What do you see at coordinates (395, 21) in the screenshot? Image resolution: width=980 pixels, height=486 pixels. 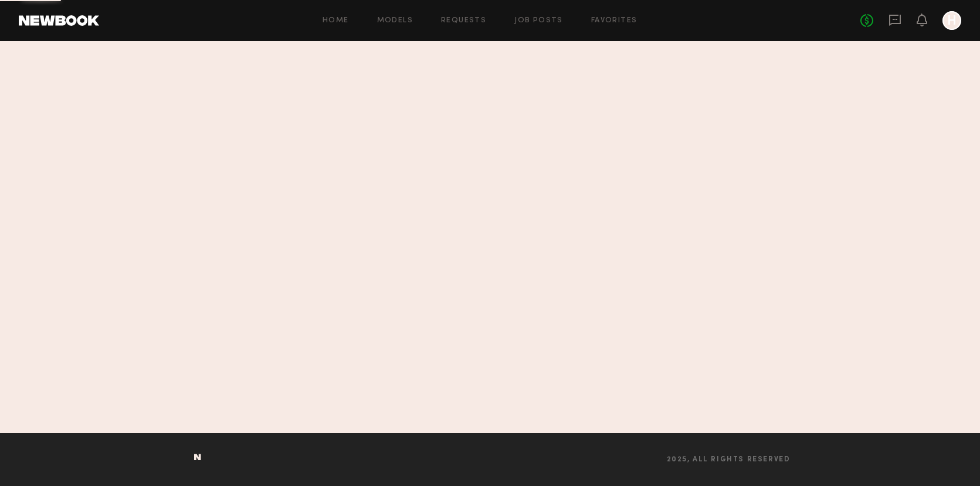 I see `a: Models` at bounding box center [395, 21].